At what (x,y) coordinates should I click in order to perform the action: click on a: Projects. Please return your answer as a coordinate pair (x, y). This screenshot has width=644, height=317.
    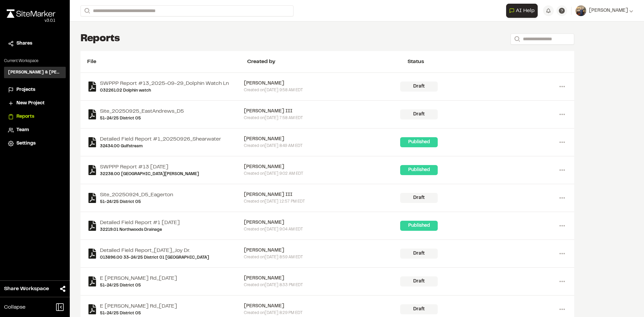
    Looking at the image, I should click on (35, 90).